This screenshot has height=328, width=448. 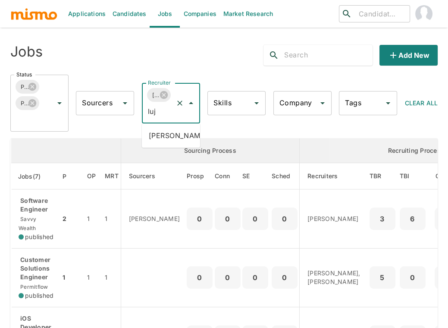 I want to click on div: Public, so click(x=27, y=103).